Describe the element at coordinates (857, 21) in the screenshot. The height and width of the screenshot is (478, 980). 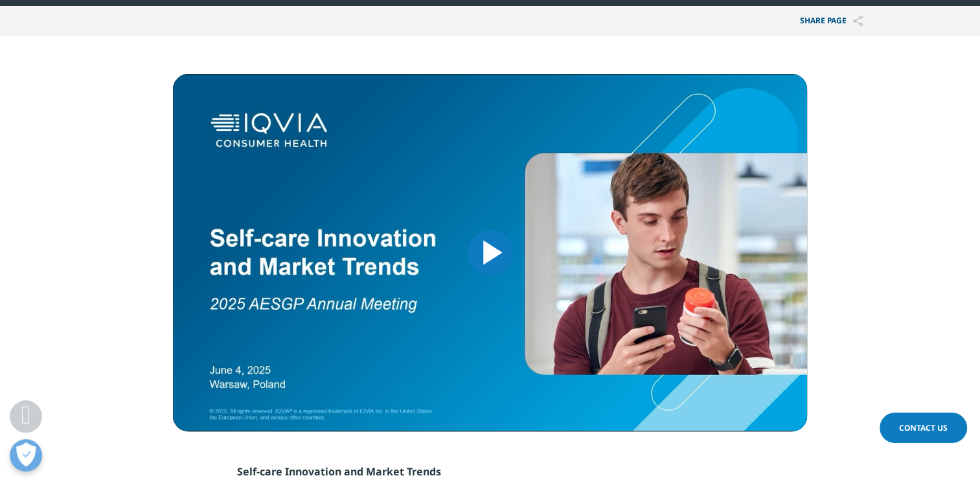
I see `img: Share PAGE` at that location.